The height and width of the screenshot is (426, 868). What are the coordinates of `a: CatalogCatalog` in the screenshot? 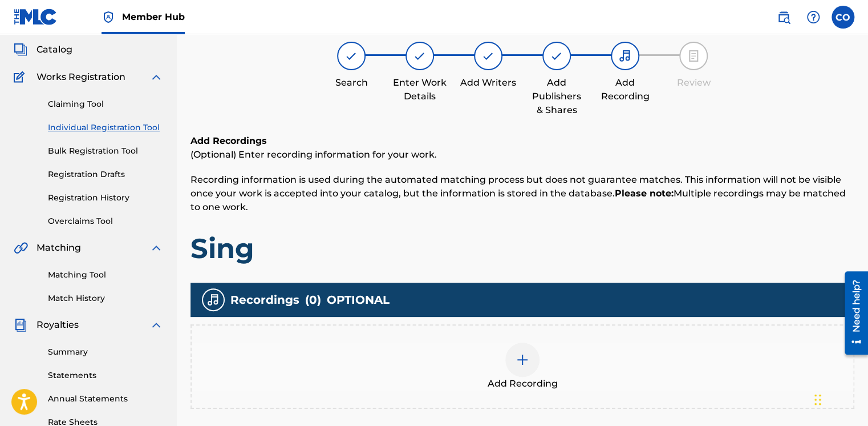 It's located at (43, 50).